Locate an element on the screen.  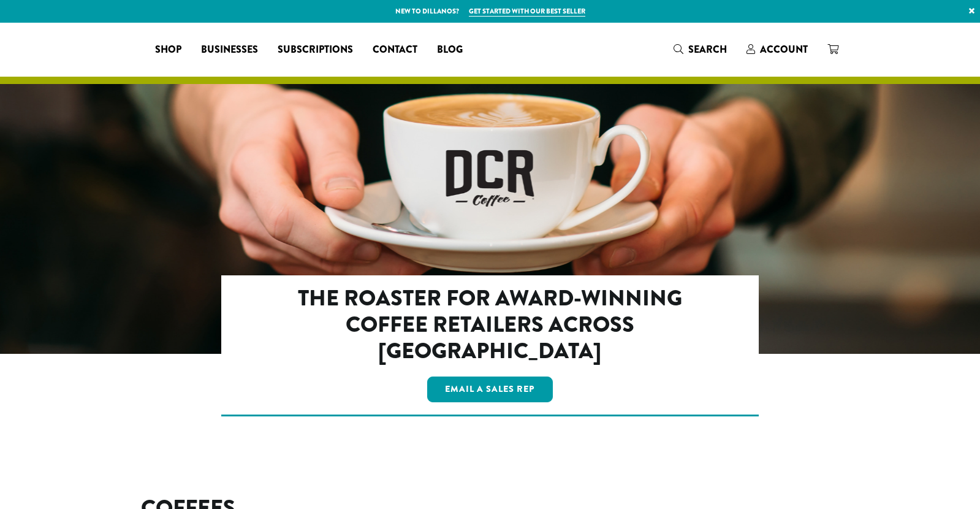
span: Subscriptions is located at coordinates (315, 49).